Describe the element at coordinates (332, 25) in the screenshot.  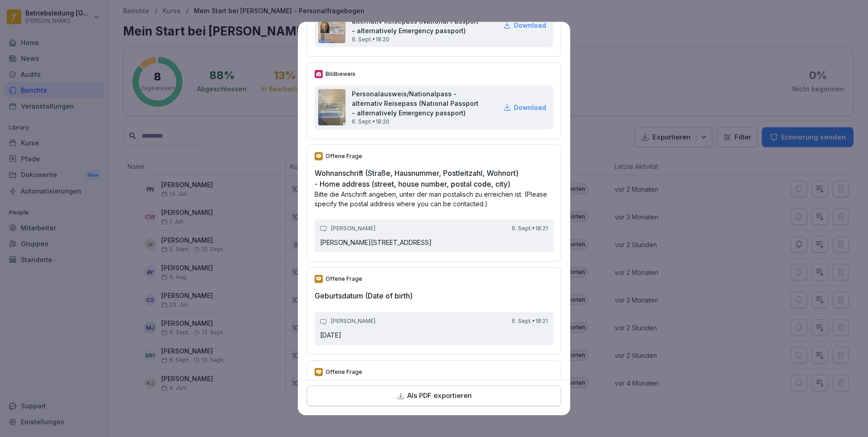
I see `img: a2fpel9g2athf987dez7s7my.png` at that location.